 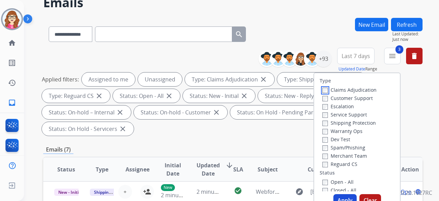 I want to click on div: +93, so click(x=324, y=59).